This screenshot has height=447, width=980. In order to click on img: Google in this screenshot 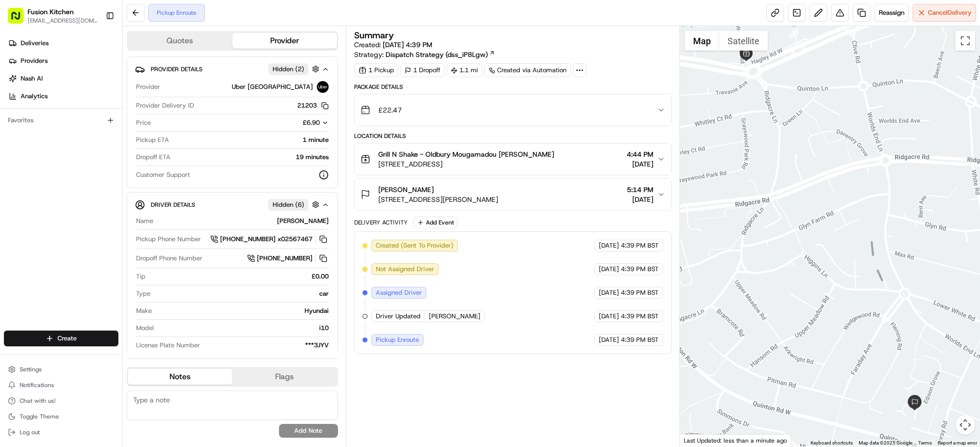, I will do `click(699, 439)`.